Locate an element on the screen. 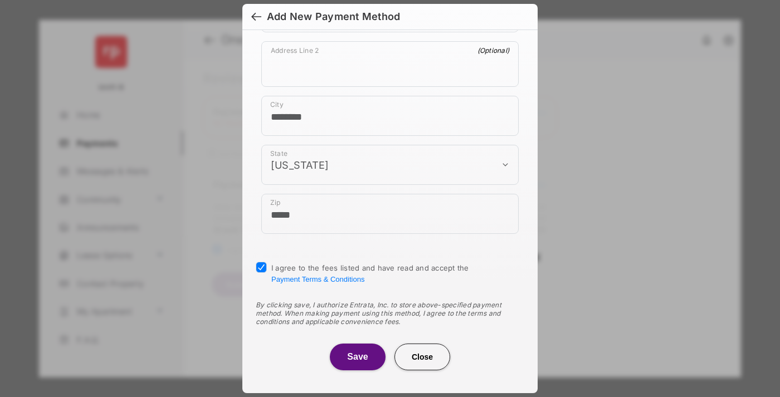 The image size is (780, 397). div: payment_method_screening[postal_addresses][postalCode] is located at coordinates (390, 214).